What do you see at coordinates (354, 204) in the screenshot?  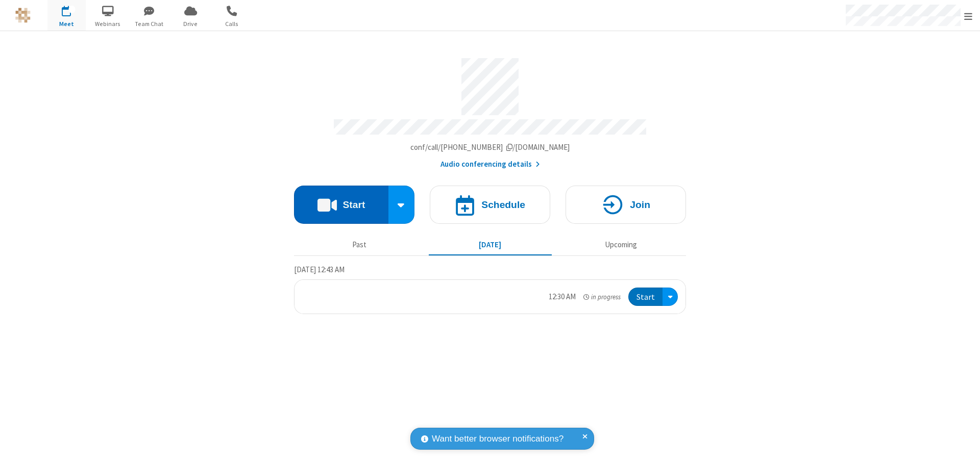 I see `h4: Start` at bounding box center [354, 204].